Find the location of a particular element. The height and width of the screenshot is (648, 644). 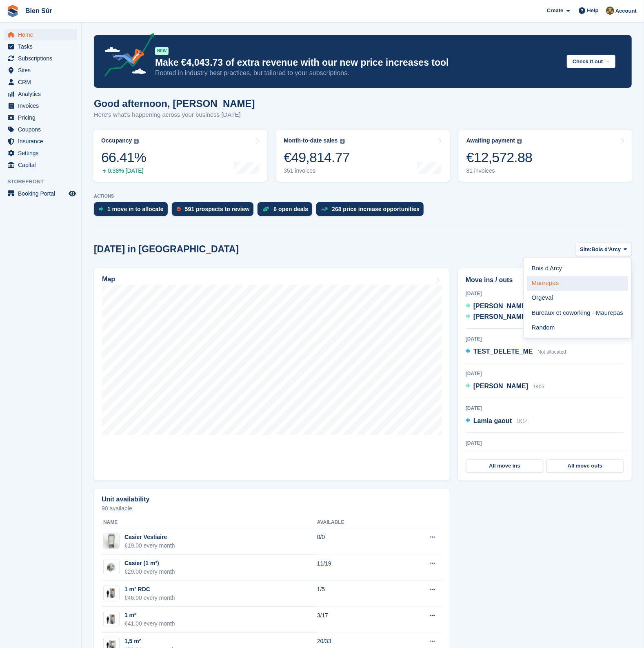

a: Lamia gaout 1K14 is located at coordinates (497, 421).